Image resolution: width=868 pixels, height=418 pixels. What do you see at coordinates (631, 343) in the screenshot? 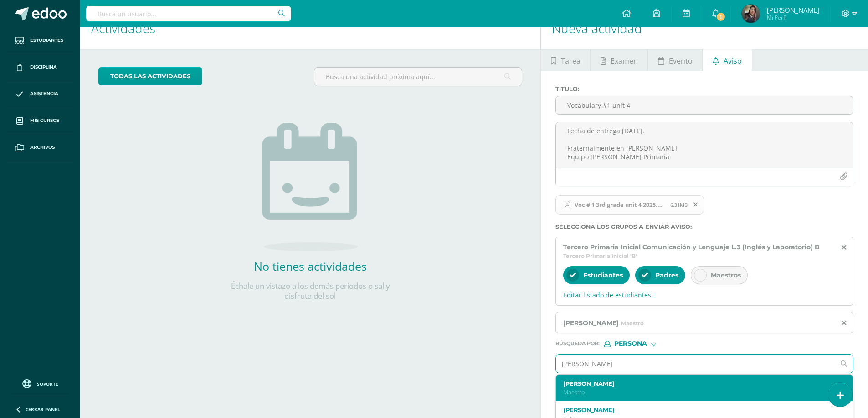
I see `span: Persona` at bounding box center [631, 343].